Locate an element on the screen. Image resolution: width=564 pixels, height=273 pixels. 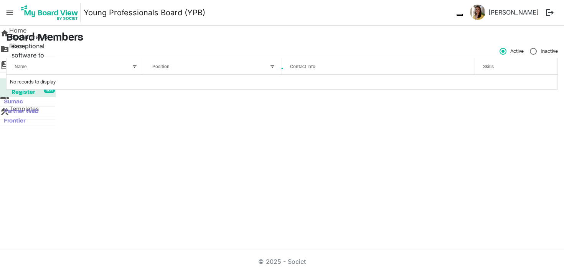
img: My Board View Logo is located at coordinates (49, 13).